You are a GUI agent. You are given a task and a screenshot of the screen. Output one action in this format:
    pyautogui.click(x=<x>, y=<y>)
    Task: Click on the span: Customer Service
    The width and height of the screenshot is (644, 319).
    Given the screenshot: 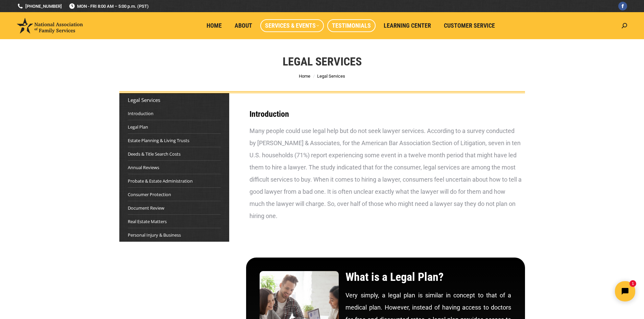 What is the action you would take?
    pyautogui.click(x=469, y=26)
    